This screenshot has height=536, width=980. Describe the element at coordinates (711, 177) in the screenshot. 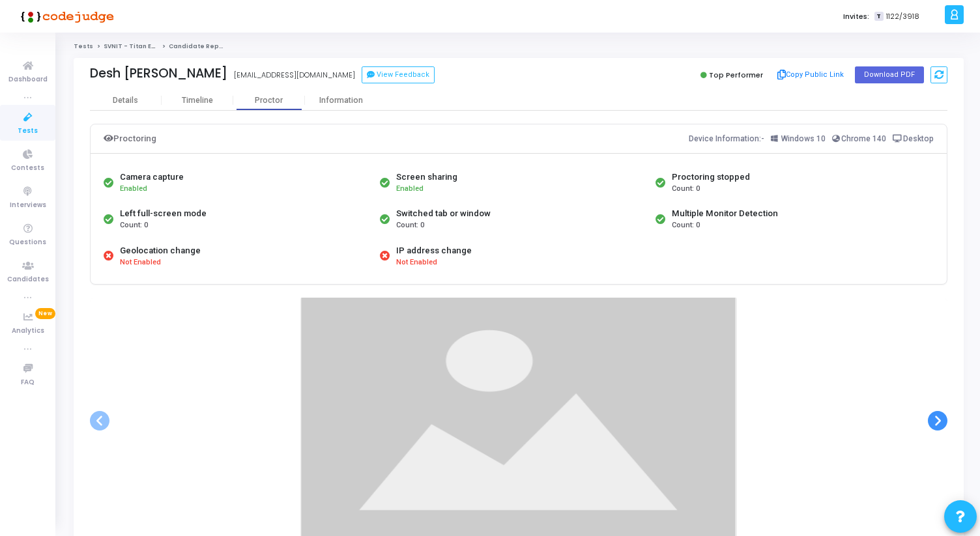

I see `div: Proctoring stopped` at that location.